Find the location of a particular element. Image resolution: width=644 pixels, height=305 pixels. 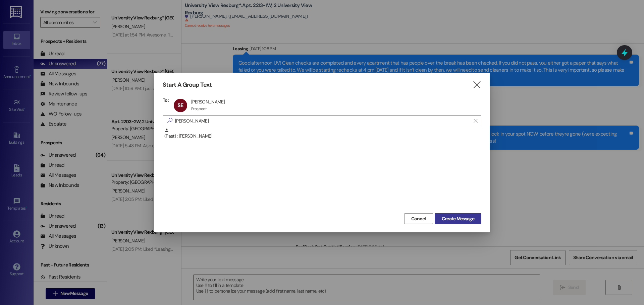

span: Cancel is located at coordinates (418, 219).